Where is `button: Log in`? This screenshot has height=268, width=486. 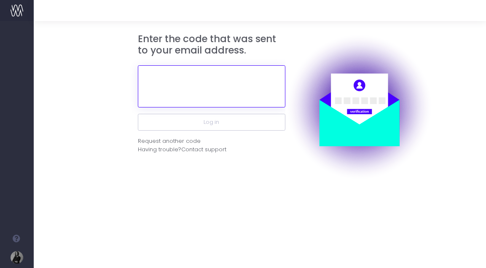
button: Log in is located at coordinates (212, 122).